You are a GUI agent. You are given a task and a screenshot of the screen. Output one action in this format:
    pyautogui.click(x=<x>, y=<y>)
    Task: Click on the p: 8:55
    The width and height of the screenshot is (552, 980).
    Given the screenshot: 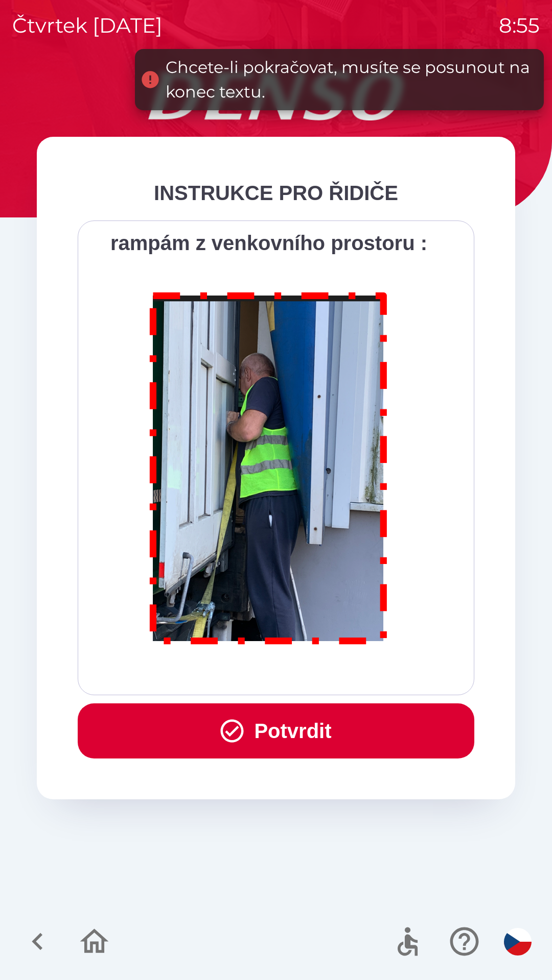 What is the action you would take?
    pyautogui.click(x=519, y=25)
    